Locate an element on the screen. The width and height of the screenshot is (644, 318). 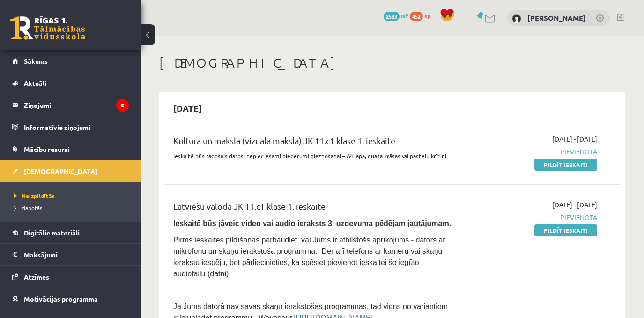
div: Latviešu valoda JK 11.c1 klase 1. ieskaite is located at coordinates (312, 209).